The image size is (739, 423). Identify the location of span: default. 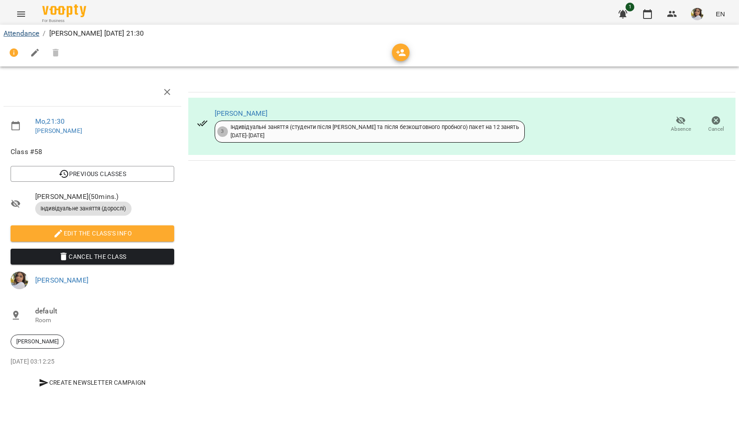
(105, 311).